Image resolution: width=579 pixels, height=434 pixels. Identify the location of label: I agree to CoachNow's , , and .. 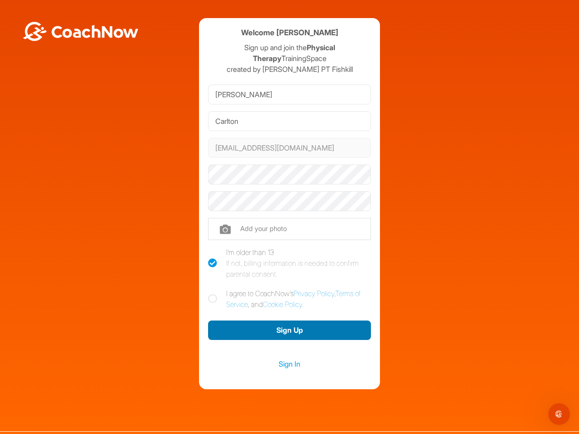
(289, 299).